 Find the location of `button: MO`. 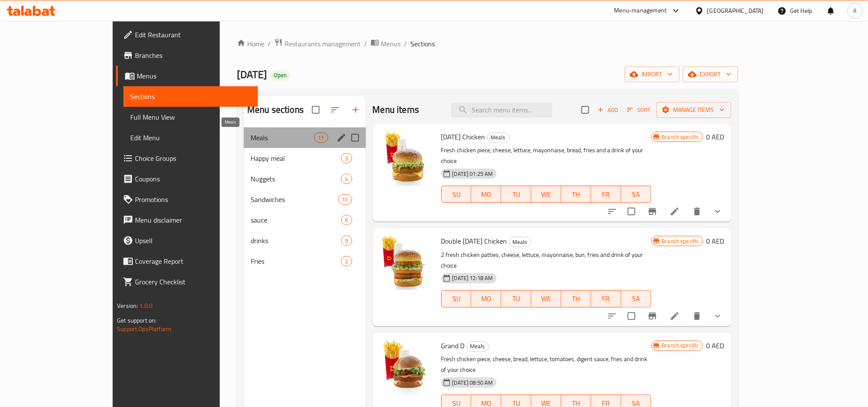

button: MO is located at coordinates (487, 299).